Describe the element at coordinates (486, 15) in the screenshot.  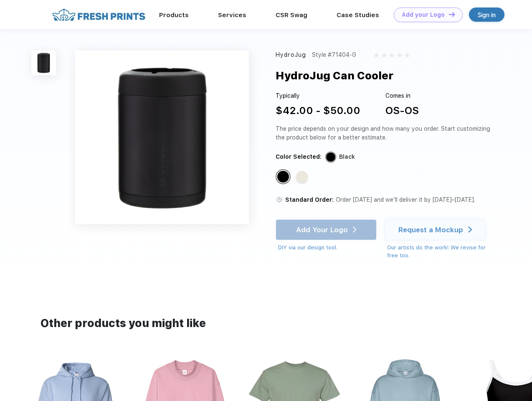
I see `a: Sign in` at that location.